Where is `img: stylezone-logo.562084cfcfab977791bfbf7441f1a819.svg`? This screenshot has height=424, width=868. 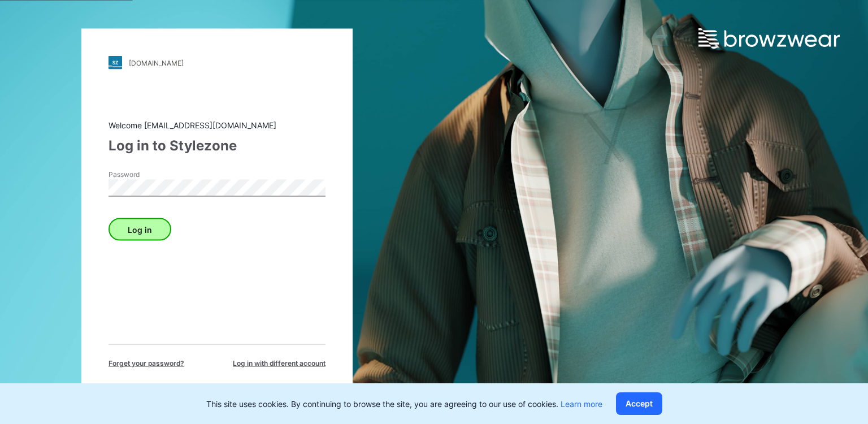 img: stylezone-logo.562084cfcfab977791bfbf7441f1a819.svg is located at coordinates (116, 63).